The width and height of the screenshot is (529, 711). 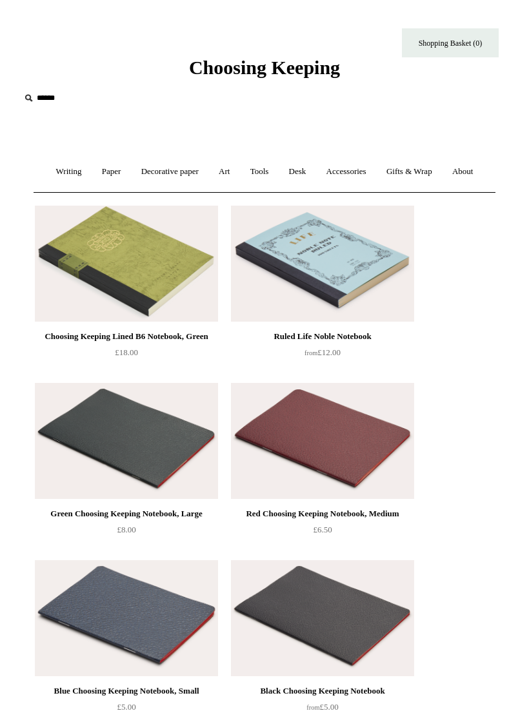 I want to click on a: About, so click(x=462, y=172).